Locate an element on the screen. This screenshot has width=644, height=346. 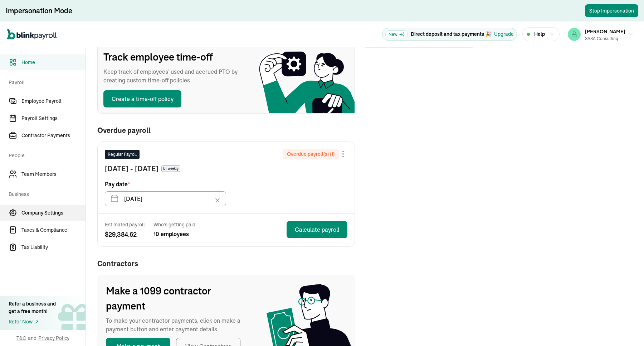
span: Employee Payroll is located at coordinates (53, 101).